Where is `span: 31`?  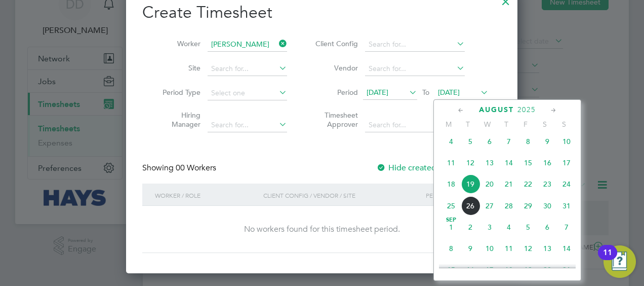
span: 31 is located at coordinates (566, 206).